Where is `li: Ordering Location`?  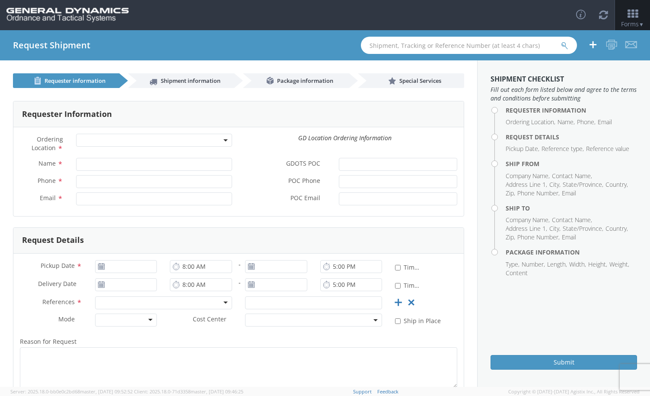
li: Ordering Location is located at coordinates (530, 122).